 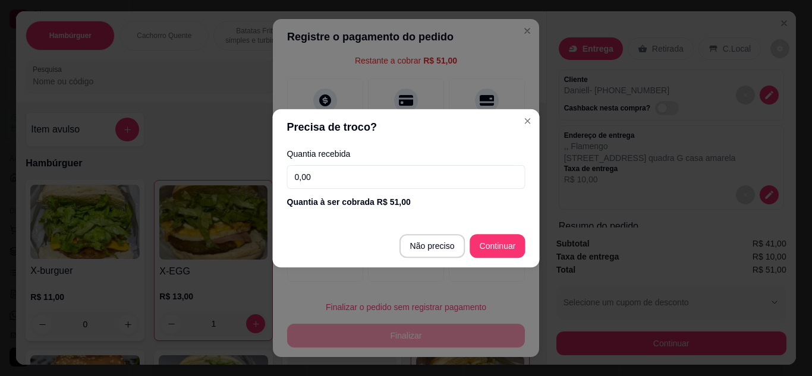 What do you see at coordinates (498, 246) in the screenshot?
I see `button: Continuar` at bounding box center [498, 246].